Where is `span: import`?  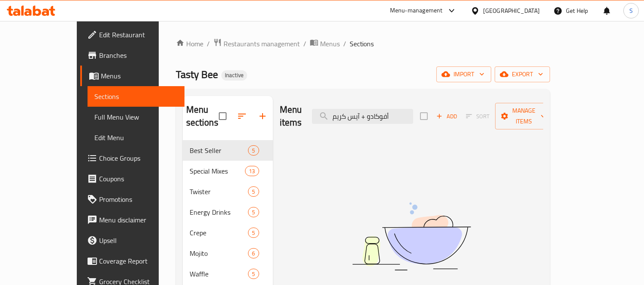
span: import is located at coordinates (464, 74).